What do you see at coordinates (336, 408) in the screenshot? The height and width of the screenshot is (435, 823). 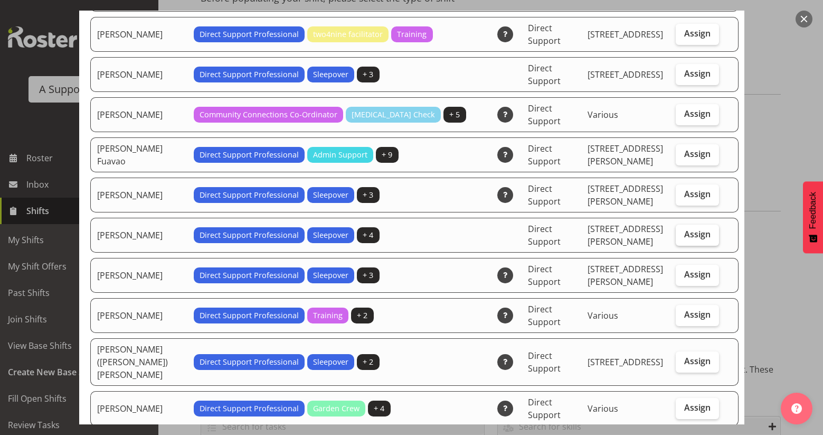 I see `span: Garden Crew` at bounding box center [336, 408].